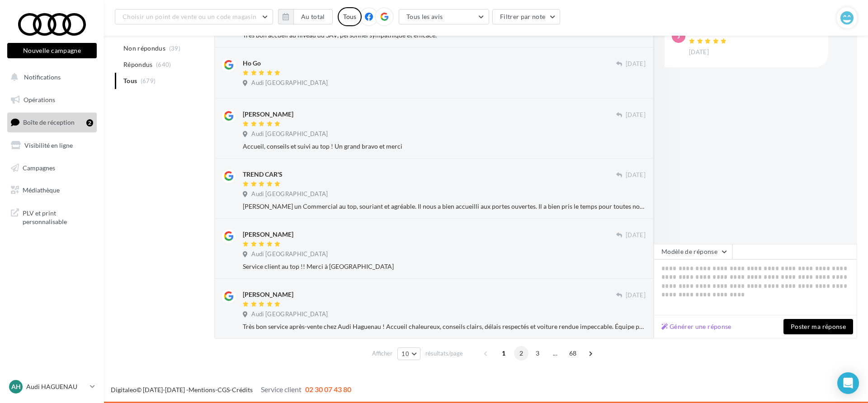  I want to click on button: Tous les avis, so click(444, 16).